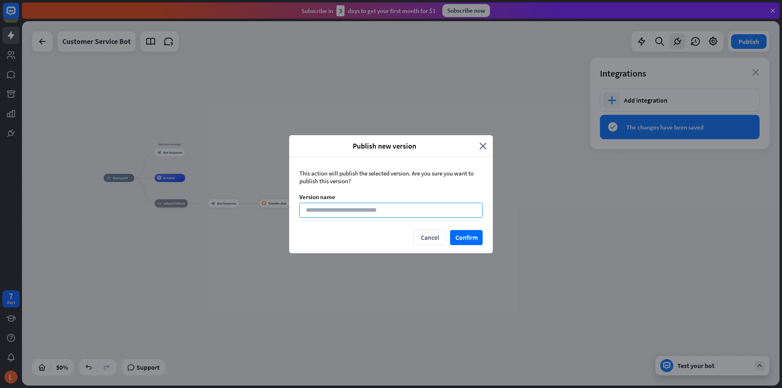  What do you see at coordinates (430, 238) in the screenshot?
I see `button: Cancel` at bounding box center [430, 238].